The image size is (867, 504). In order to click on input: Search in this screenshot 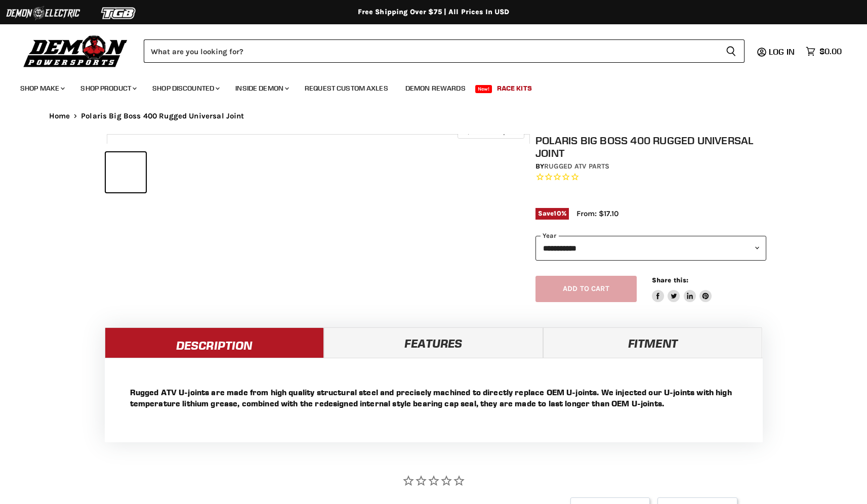, I will do `click(431, 52)`.